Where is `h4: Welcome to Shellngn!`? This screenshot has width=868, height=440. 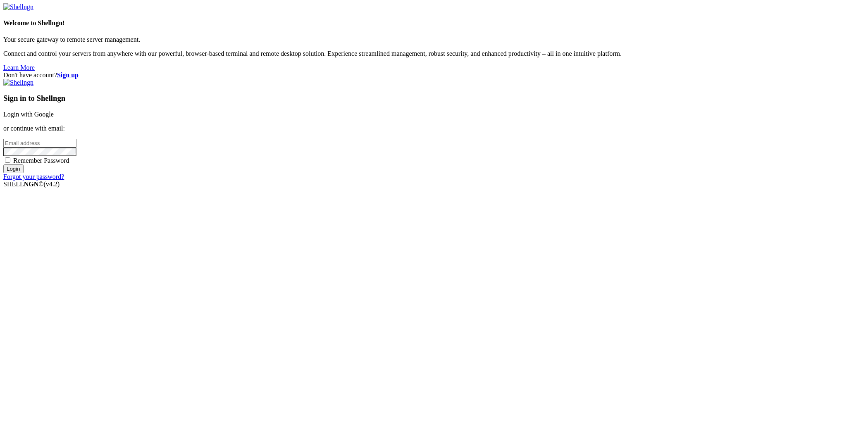
h4: Welcome to Shellngn! is located at coordinates (434, 23).